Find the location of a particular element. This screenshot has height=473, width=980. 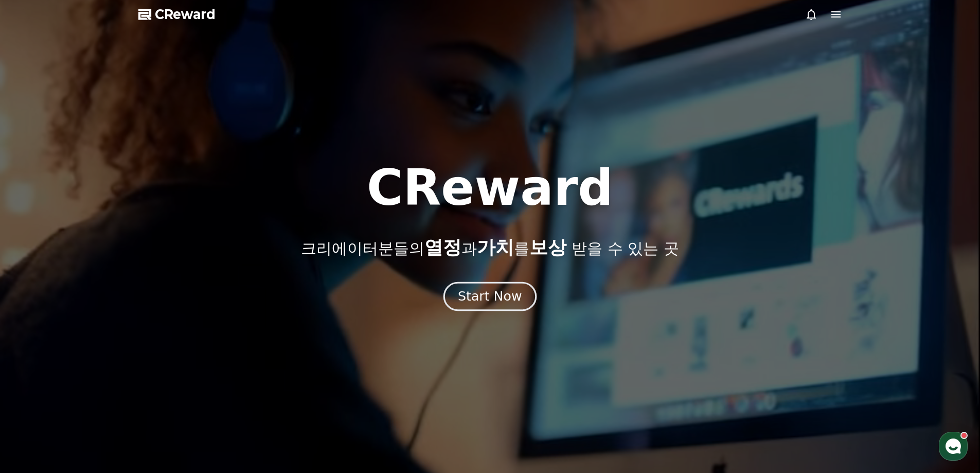

div: Start Now is located at coordinates (490, 297).